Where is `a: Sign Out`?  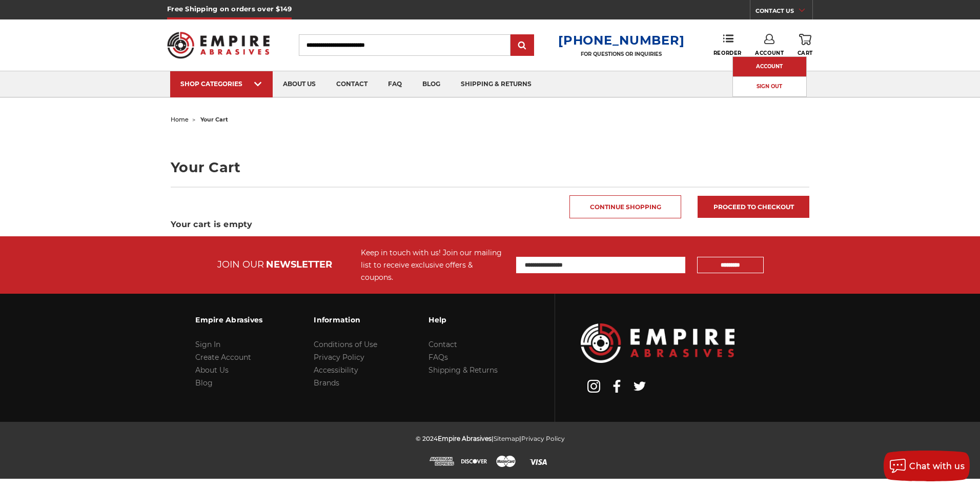 a: Sign Out is located at coordinates (769, 87).